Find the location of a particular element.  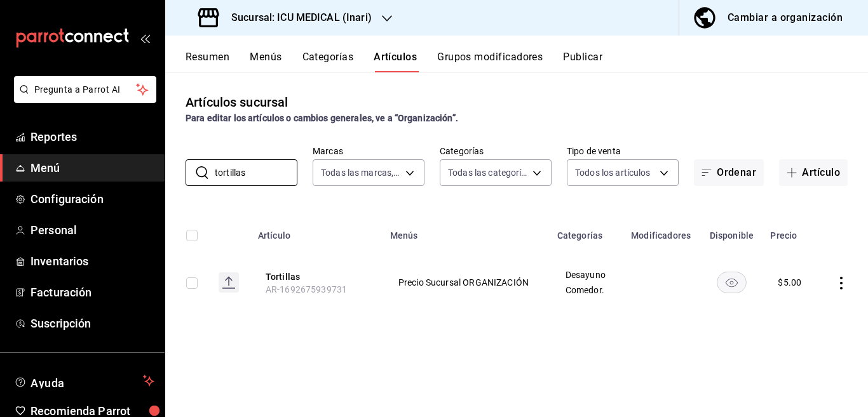

th: Artículo is located at coordinates (317, 231).